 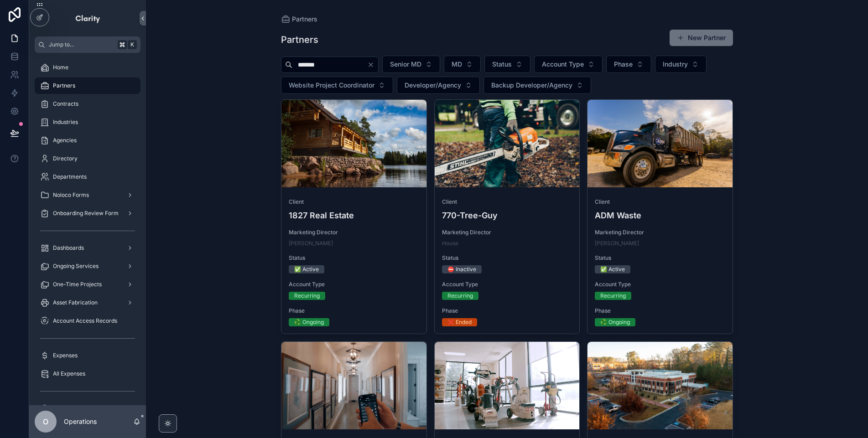 What do you see at coordinates (88, 158) in the screenshot?
I see `a: Directory` at bounding box center [88, 158].